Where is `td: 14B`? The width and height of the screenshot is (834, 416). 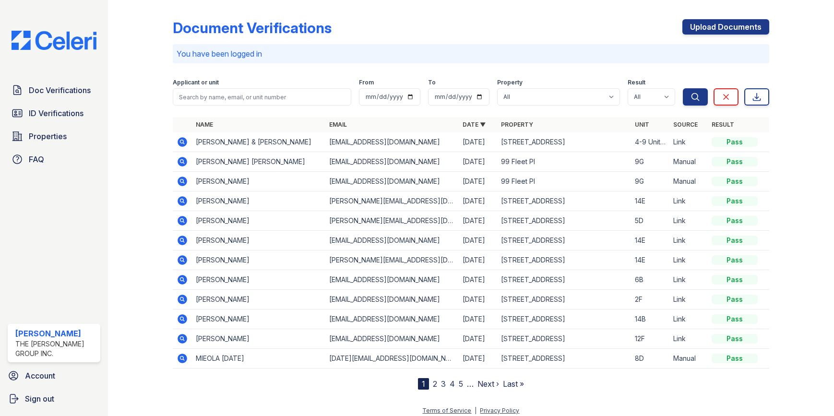
td: 14B is located at coordinates (650, 319).